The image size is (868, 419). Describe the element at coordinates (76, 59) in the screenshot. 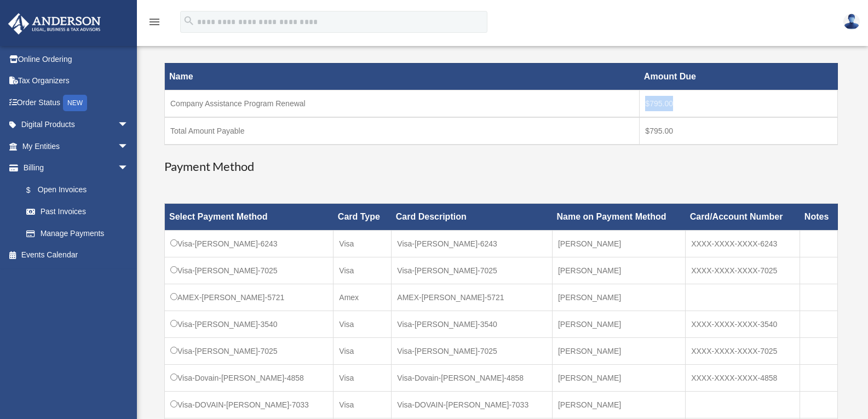

I see `a: Online Ordering` at that location.